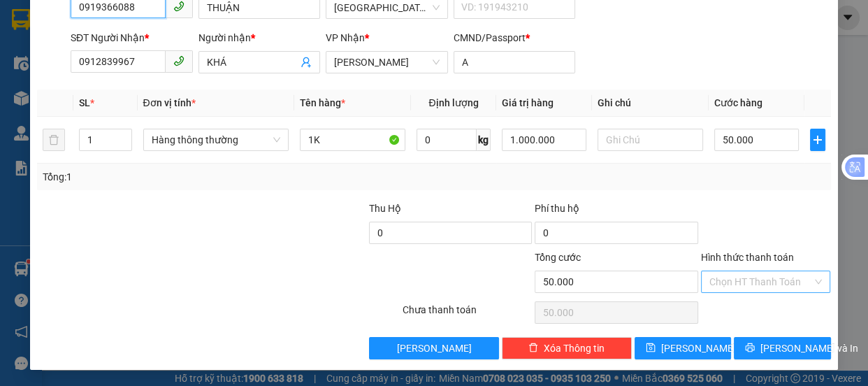  What do you see at coordinates (84, 103) in the screenshot?
I see `span: SL` at bounding box center [84, 103].